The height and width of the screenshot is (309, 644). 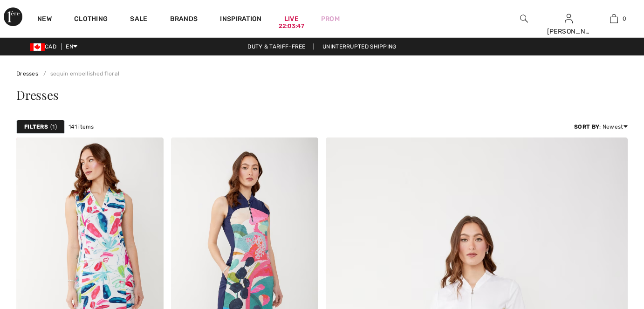 I want to click on span: 1, so click(x=54, y=127).